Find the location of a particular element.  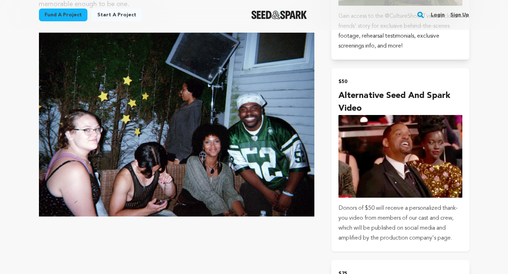

img: incentive is located at coordinates (400, 156).